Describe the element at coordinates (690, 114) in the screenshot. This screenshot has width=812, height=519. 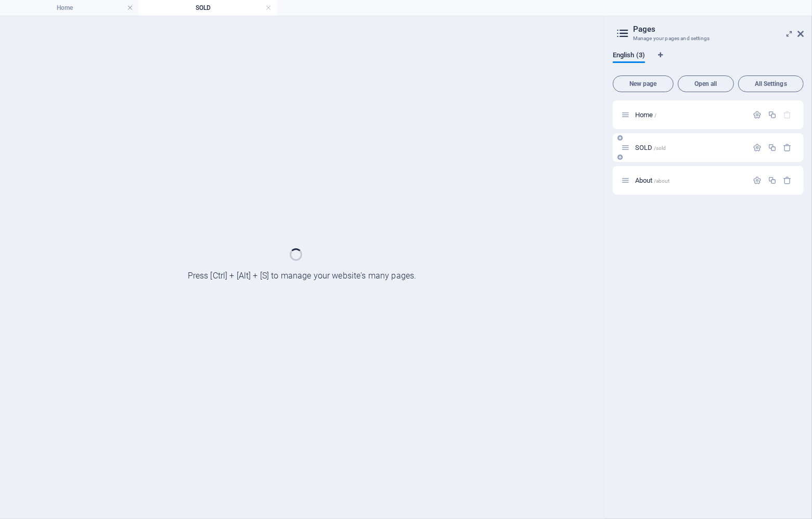
I see `div: Home/` at that location.